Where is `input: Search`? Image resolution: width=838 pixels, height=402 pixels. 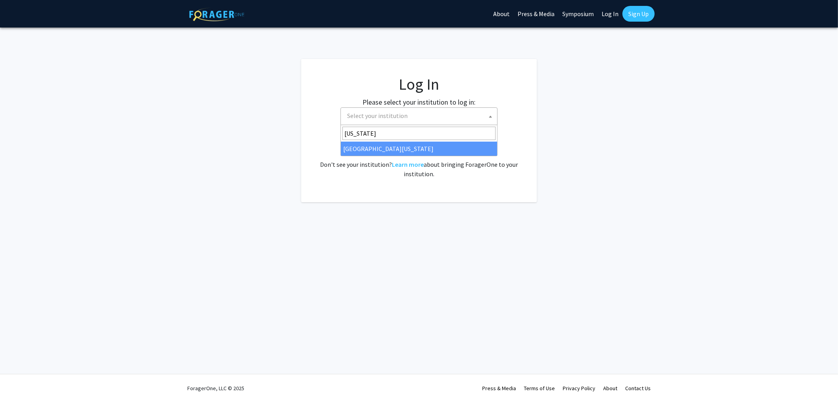
input: Search is located at coordinates (419, 133).